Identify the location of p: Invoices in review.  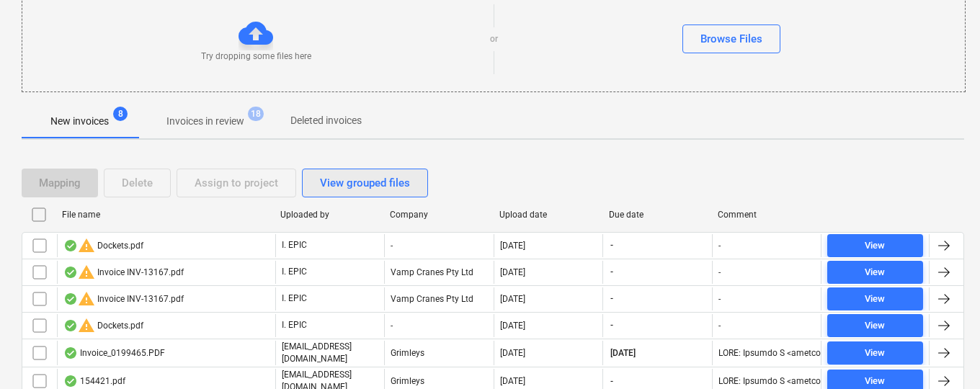
(205, 121).